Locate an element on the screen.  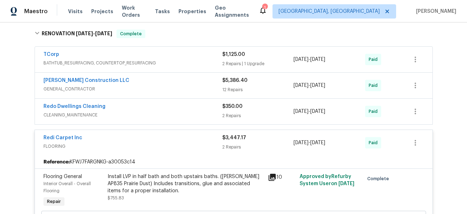
span: Approved by Refurby System User on is located at coordinates (327, 180).